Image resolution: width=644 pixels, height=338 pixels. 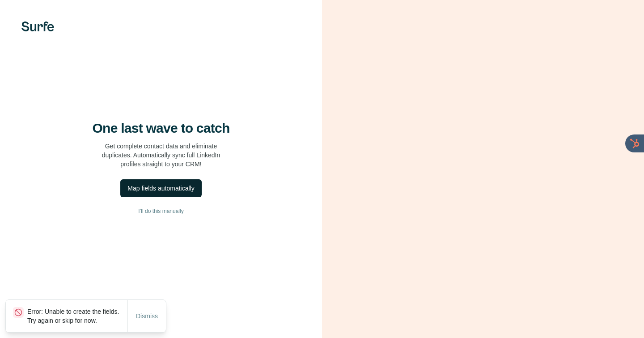 I want to click on p: Error: Unable to create the fields. Try again or skip for now., so click(x=77, y=316).